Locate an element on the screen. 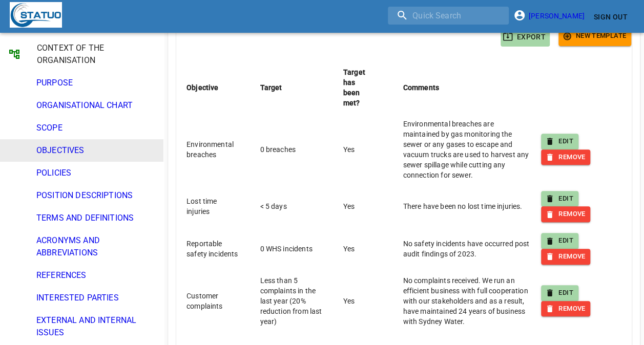 Image resolution: width=644 pixels, height=345 pixels. span: CONTEXT OF THE ORGANISATION is located at coordinates (90, 54).